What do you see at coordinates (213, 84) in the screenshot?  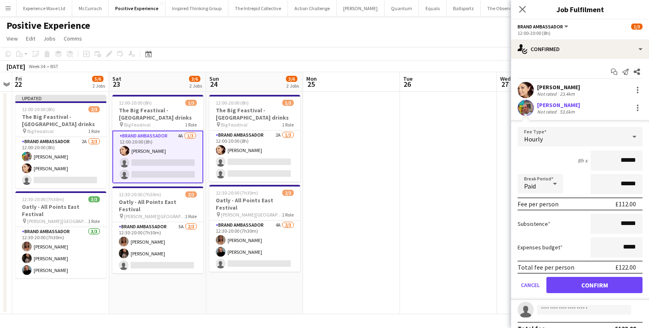 I see `span: 24` at bounding box center [213, 84].